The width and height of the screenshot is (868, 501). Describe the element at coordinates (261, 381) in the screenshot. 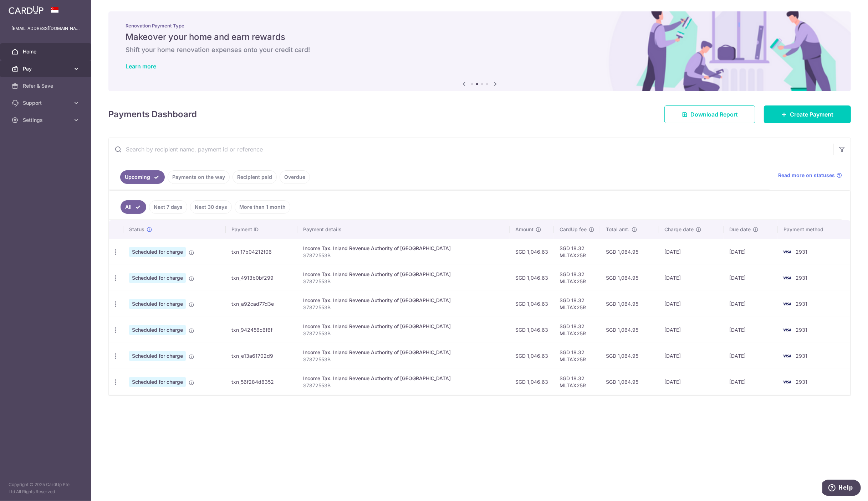

I see `td: txn_56f284d8352` at that location.